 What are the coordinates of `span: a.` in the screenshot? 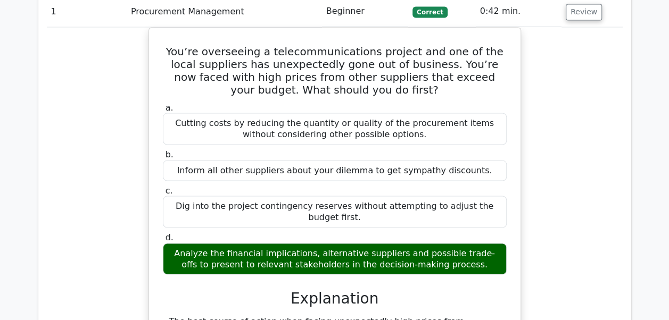 It's located at (169, 107).